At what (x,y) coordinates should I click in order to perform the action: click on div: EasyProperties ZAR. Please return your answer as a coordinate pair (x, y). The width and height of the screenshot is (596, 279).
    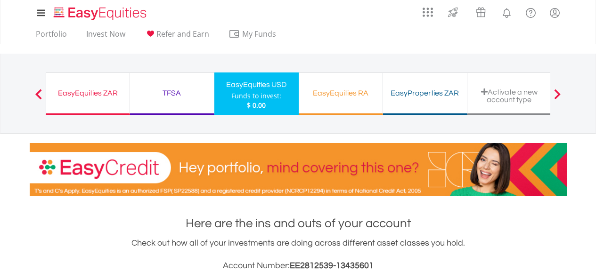
    Looking at the image, I should click on (425, 93).